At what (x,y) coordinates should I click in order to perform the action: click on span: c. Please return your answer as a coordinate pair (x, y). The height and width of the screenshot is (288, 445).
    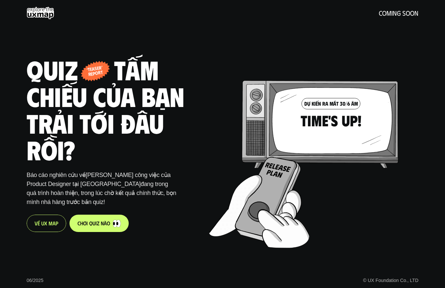
    Looking at the image, I should click on (79, 223).